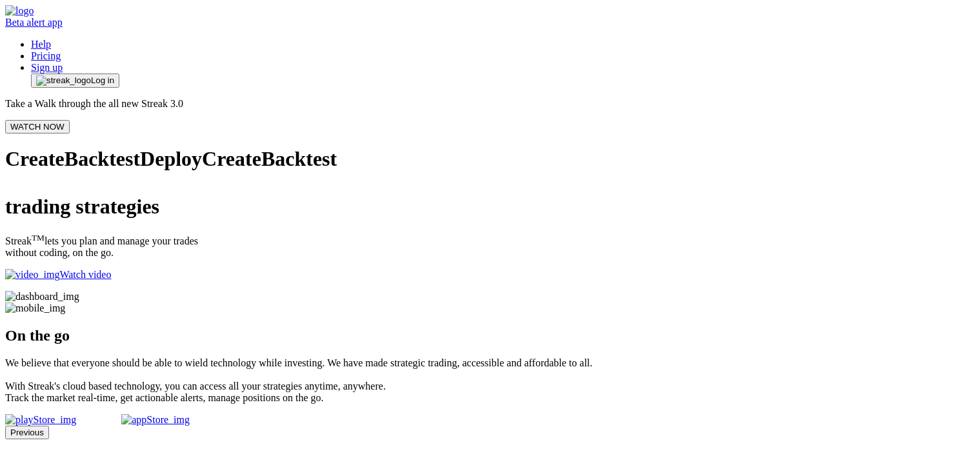 The height and width of the screenshot is (476, 980). I want to click on sup: TM, so click(38, 238).